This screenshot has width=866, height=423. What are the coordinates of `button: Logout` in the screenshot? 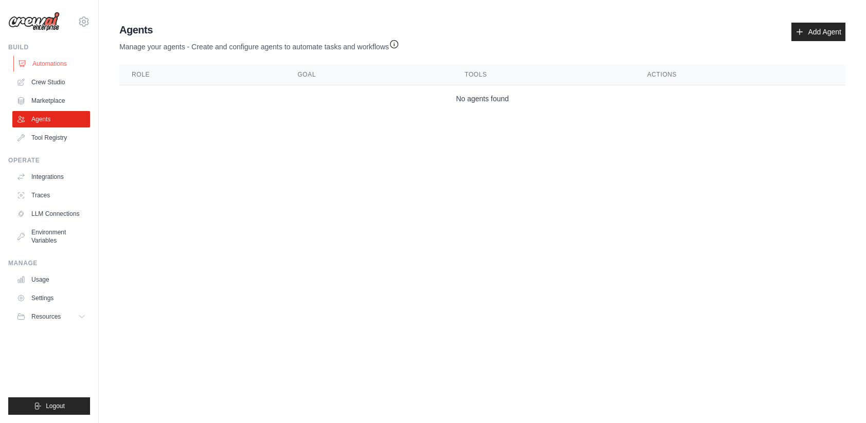 It's located at (49, 406).